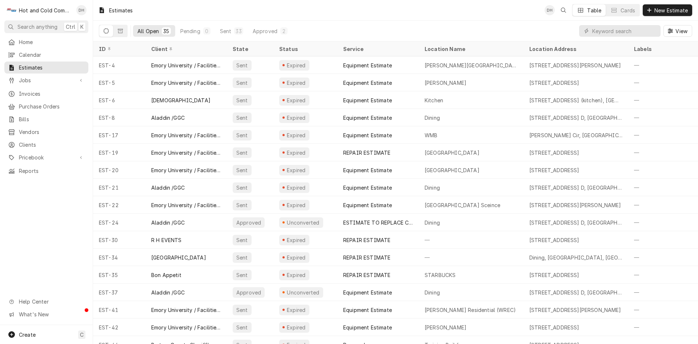 This screenshot has height=344, width=698. Describe the element at coordinates (46, 157) in the screenshot. I see `span: Pricebook` at that location.